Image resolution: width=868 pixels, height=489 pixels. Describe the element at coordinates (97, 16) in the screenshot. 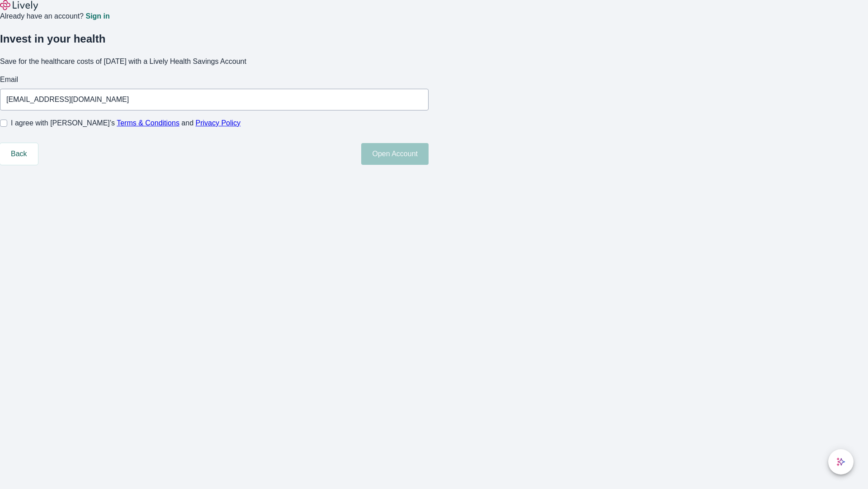

I see `a: Sign in` at that location.